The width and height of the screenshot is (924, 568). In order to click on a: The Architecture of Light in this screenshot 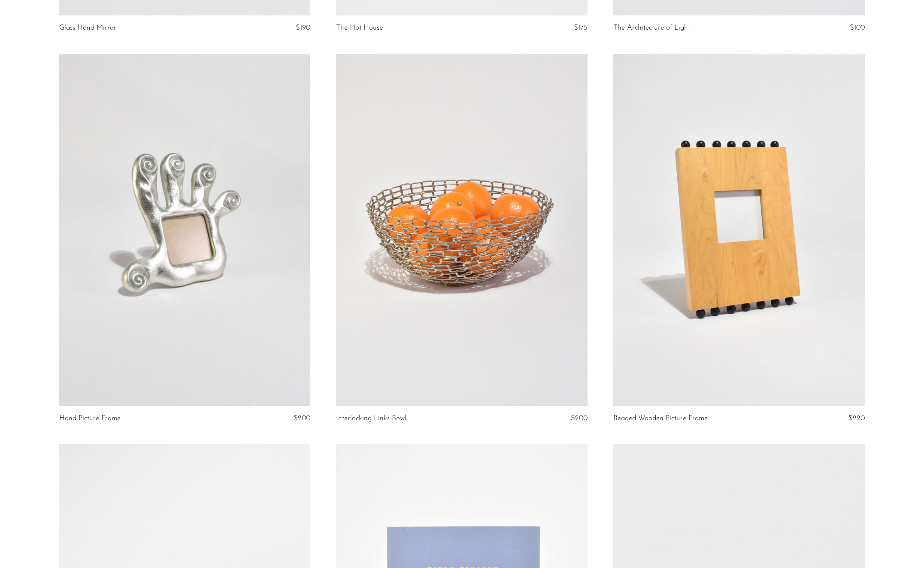, I will do `click(652, 28)`.